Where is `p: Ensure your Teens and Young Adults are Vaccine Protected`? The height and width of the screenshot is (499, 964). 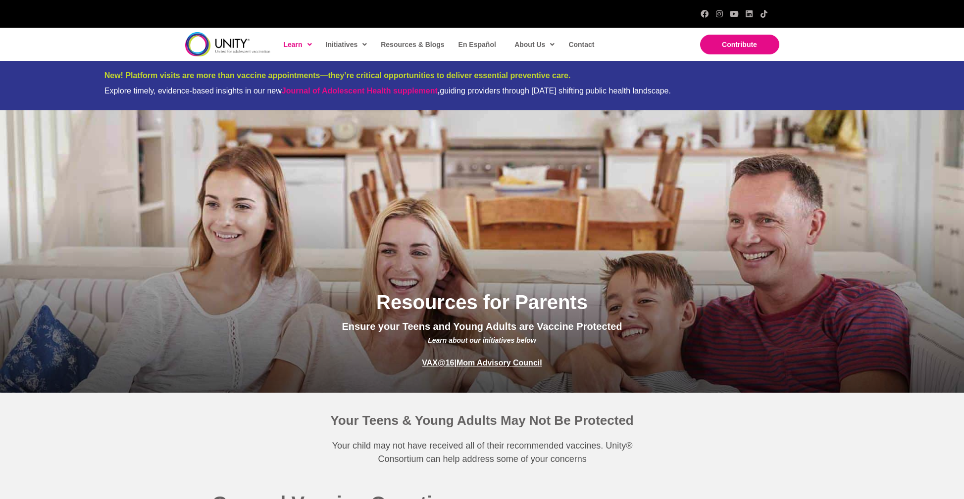 p: Ensure your Teens and Young Adults are Vaccine Protected is located at coordinates (482, 333).